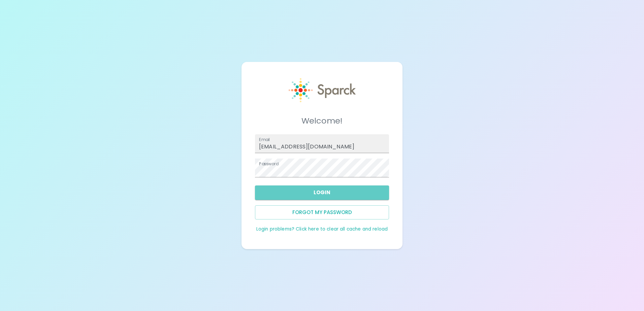  Describe the element at coordinates (322, 90) in the screenshot. I see `img: Sparck logo` at that location.